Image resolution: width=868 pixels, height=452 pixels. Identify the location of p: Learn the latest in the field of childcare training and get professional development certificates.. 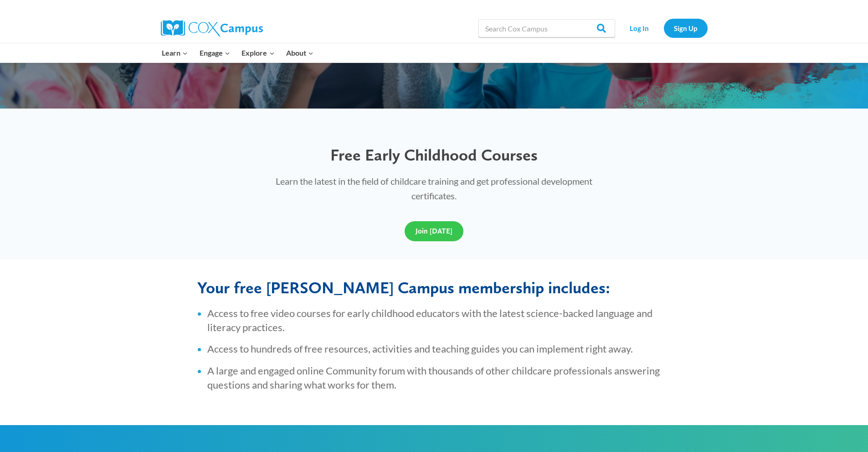
(434, 188).